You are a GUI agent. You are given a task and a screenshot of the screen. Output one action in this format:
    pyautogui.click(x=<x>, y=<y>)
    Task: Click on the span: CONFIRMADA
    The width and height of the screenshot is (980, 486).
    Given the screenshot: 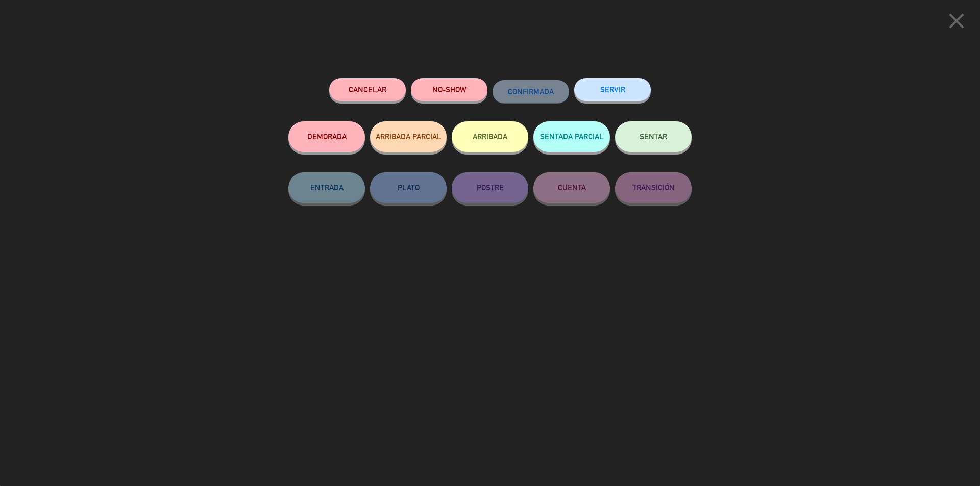 What is the action you would take?
    pyautogui.click(x=531, y=91)
    